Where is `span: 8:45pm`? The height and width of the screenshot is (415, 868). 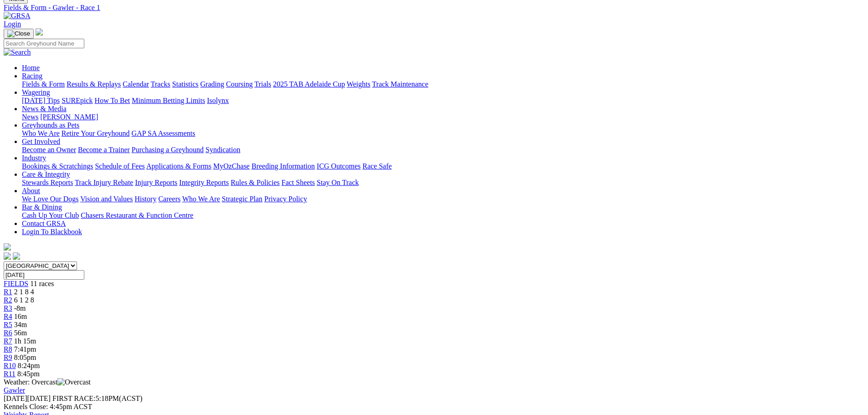 span: 8:45pm is located at coordinates (28, 373).